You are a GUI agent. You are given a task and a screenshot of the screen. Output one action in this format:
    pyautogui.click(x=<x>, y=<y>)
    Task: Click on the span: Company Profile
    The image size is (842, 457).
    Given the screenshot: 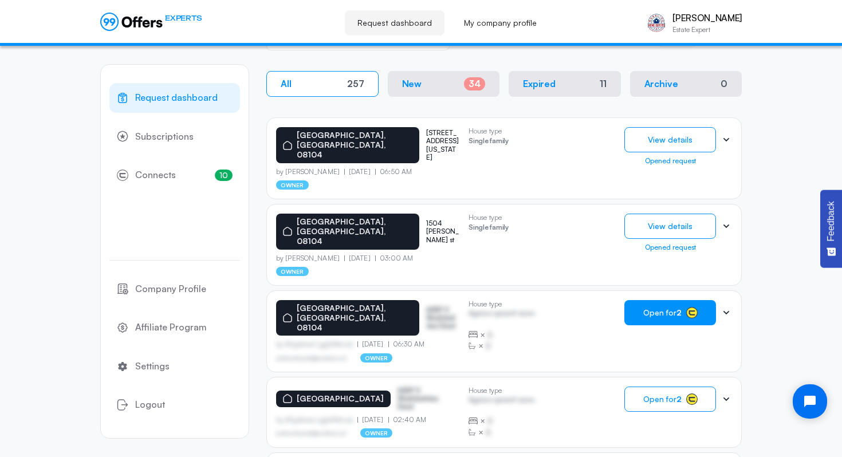 What is the action you would take?
    pyautogui.click(x=171, y=289)
    